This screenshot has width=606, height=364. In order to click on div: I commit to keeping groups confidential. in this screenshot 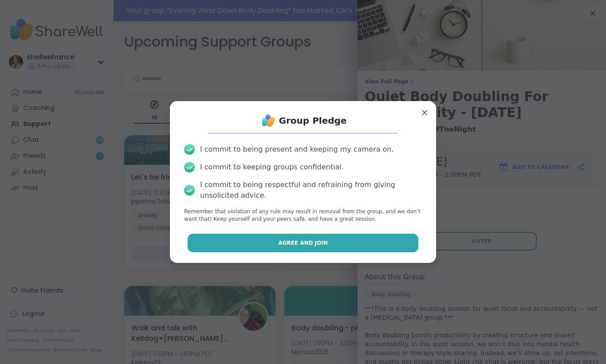, I will do `click(272, 168)`.